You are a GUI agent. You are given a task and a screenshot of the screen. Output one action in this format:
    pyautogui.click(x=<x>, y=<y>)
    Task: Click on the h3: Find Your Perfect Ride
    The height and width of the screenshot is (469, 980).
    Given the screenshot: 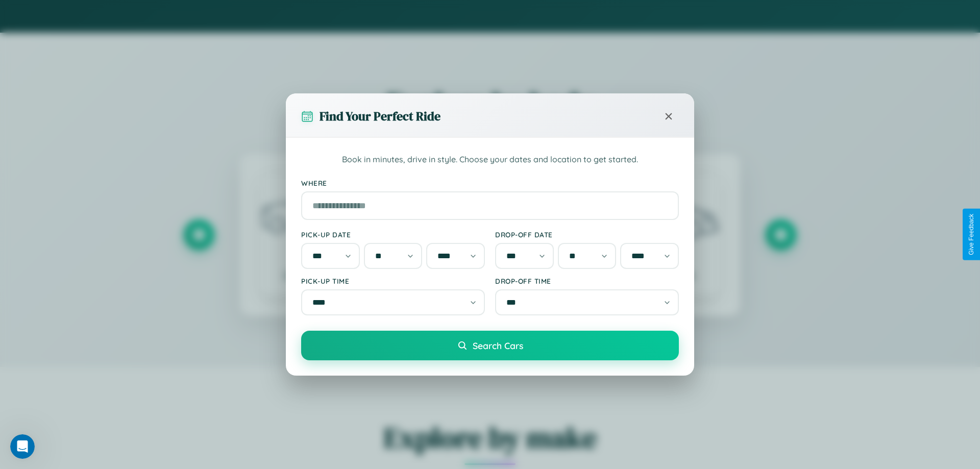 What is the action you would take?
    pyautogui.click(x=380, y=116)
    